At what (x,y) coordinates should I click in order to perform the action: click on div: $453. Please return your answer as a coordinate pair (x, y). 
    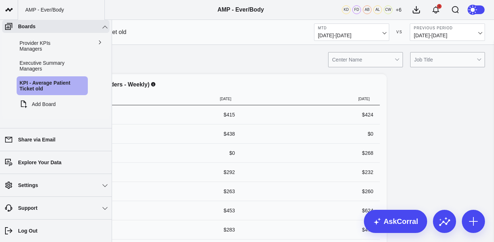
    Looking at the image, I should click on (229, 210).